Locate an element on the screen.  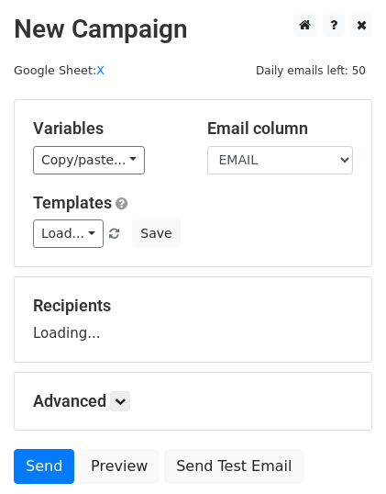
button: Save is located at coordinates (156, 233).